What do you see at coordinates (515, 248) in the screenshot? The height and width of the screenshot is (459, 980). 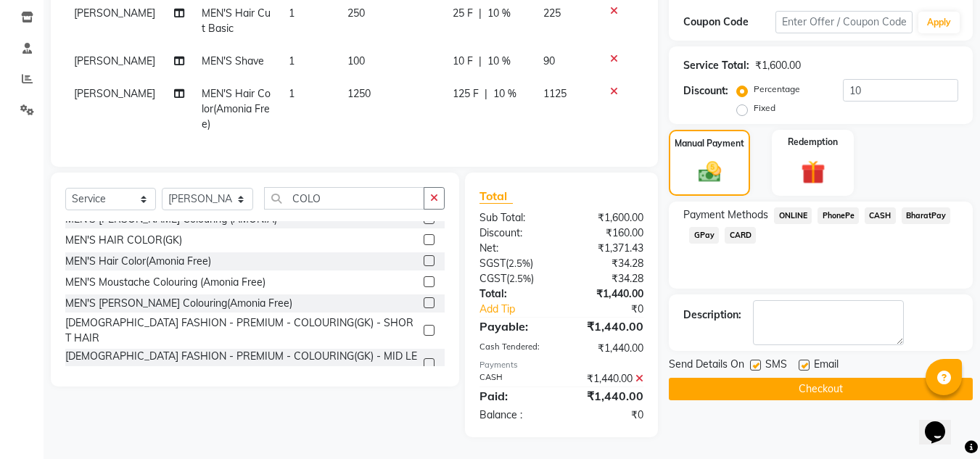 I see `div: Net:` at bounding box center [515, 248].